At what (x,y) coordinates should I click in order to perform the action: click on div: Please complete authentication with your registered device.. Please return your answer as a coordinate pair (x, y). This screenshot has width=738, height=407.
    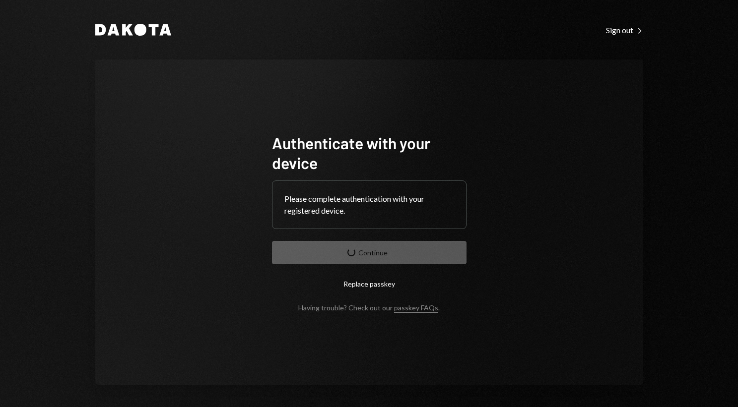
    Looking at the image, I should click on (369, 205).